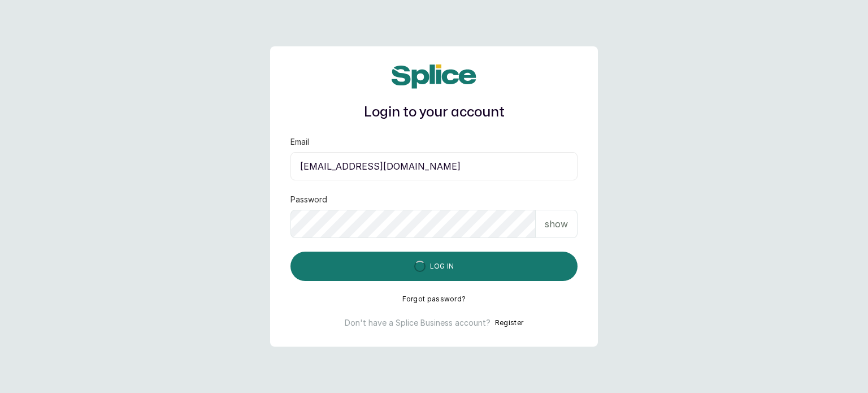  I want to click on p: Don't have a Splice Business account?, so click(418, 323).